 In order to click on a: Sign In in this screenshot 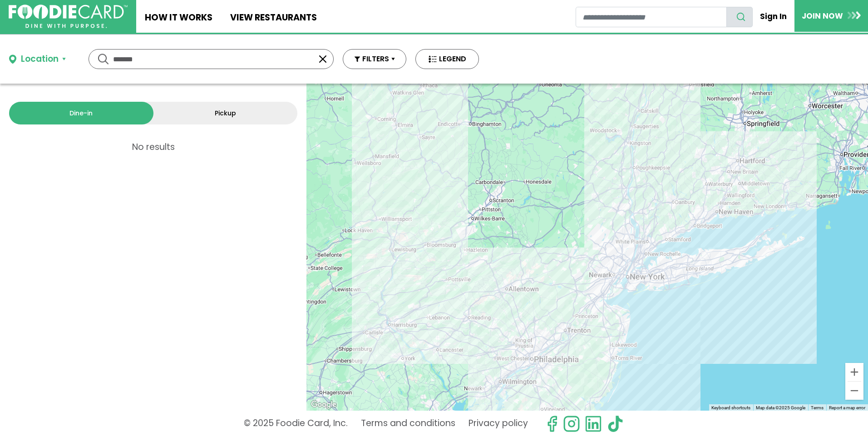, I will do `click(773, 16)`.